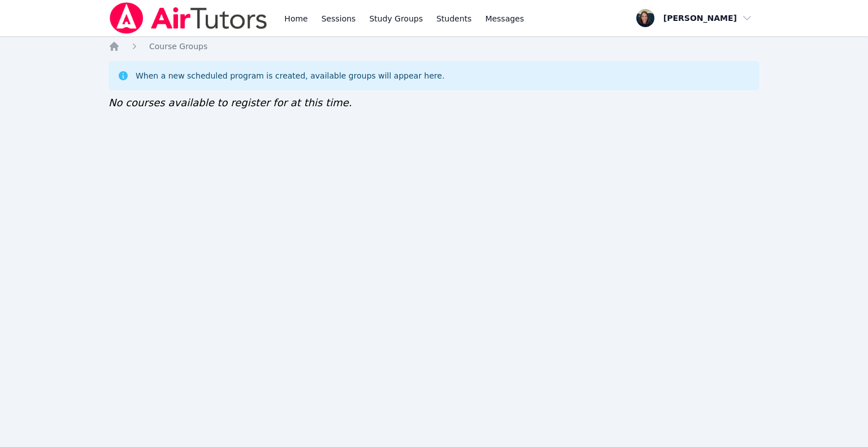  I want to click on img: Air Tutors, so click(188, 18).